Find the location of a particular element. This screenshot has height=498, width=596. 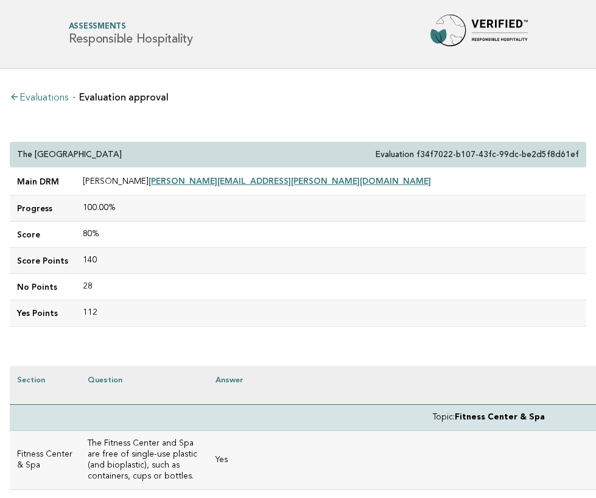

strong: Fitness Center & Spa is located at coordinates (500, 417).